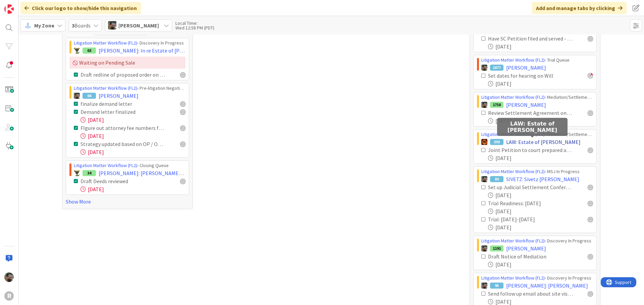  What do you see at coordinates (537, 172) in the screenshot?
I see `div: › MSJ In Progress` at bounding box center [537, 172].